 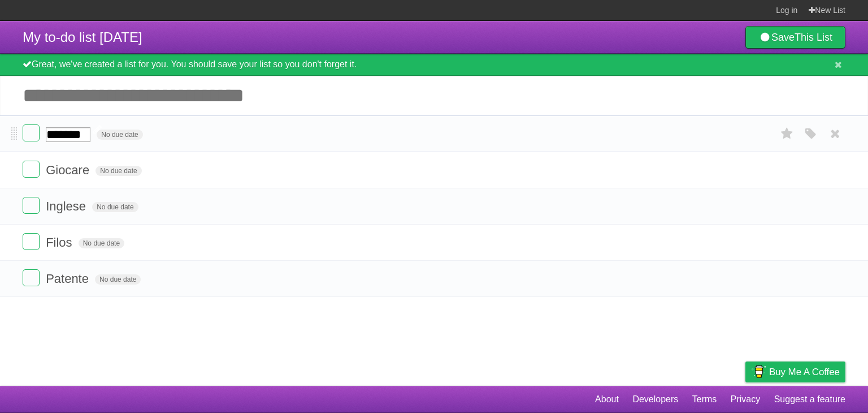 What do you see at coordinates (795, 37) in the screenshot?
I see `a: SaveThis List` at bounding box center [795, 37].